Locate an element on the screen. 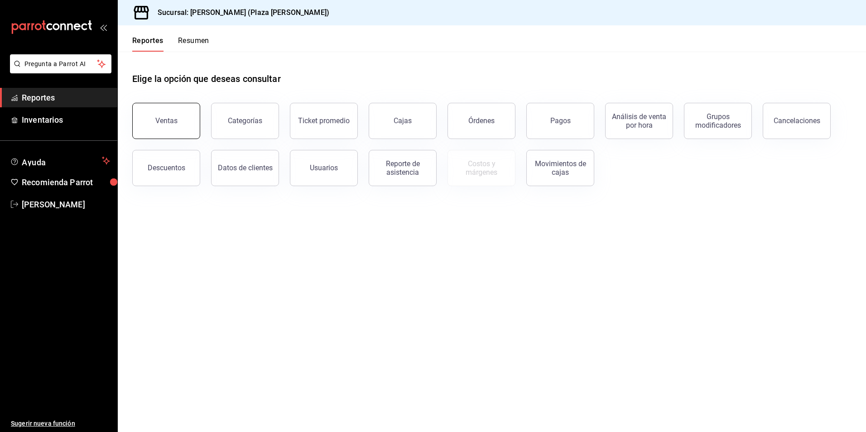 This screenshot has height=432, width=866. div: Usuarios is located at coordinates (324, 168).